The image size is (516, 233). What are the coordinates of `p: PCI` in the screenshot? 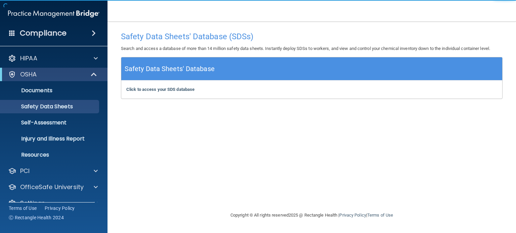 It's located at (25, 171).